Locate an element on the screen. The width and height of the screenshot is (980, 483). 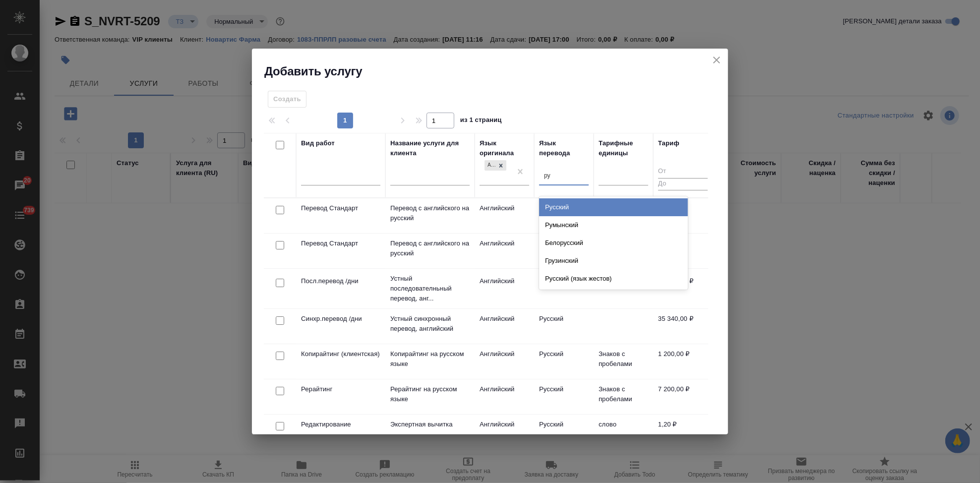
div: Грузинский is located at coordinates (613, 261).